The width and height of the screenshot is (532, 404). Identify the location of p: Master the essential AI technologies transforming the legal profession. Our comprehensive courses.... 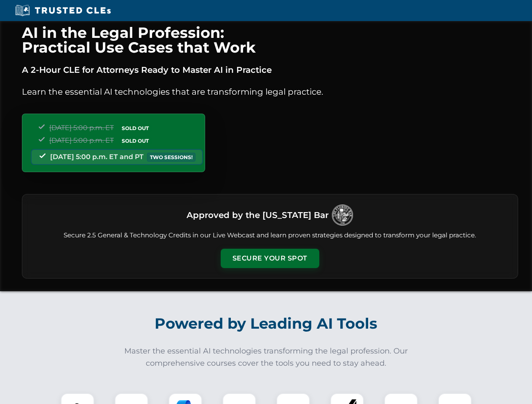
(266, 358).